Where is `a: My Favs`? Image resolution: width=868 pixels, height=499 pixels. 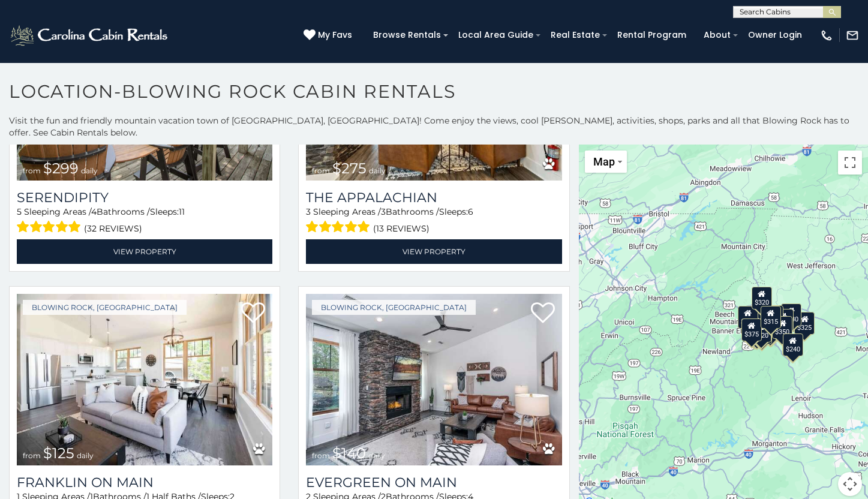 a: My Favs is located at coordinates (329, 35).